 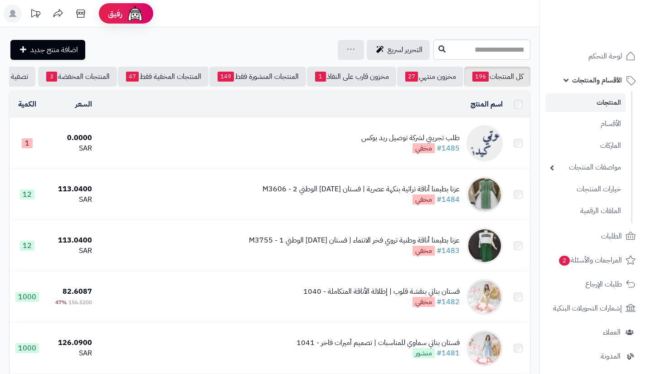 I want to click on a: #1484, so click(x=448, y=199).